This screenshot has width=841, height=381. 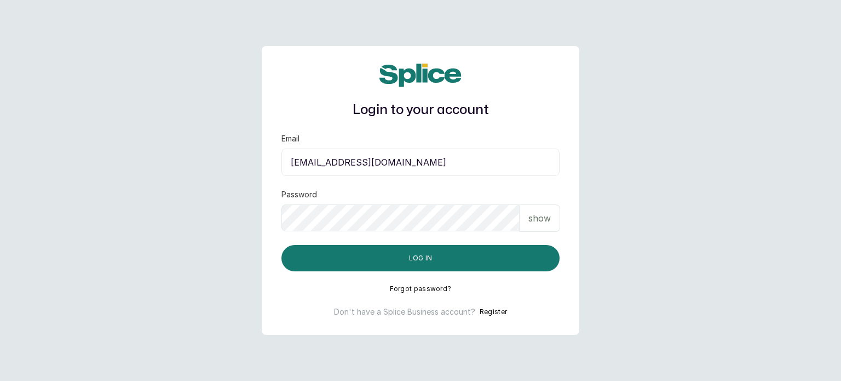 What do you see at coordinates (405, 312) in the screenshot?
I see `p: Don't have a Splice Business account?` at bounding box center [405, 312].